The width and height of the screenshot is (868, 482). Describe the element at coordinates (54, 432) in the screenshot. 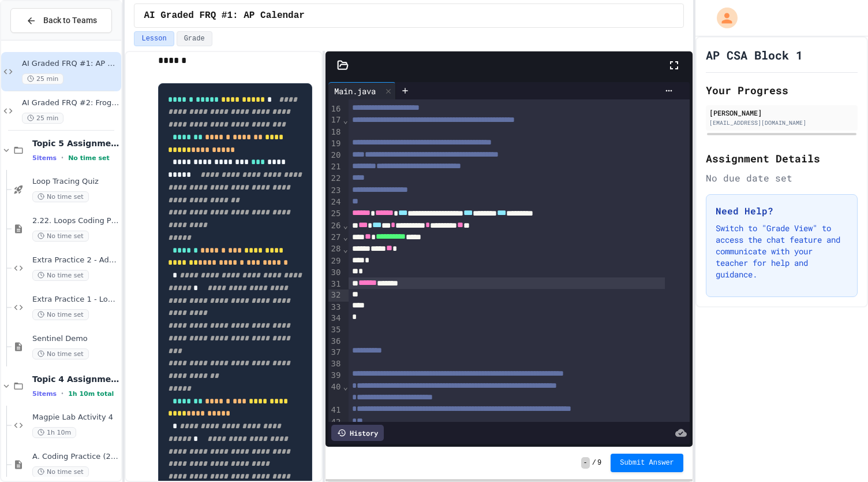

I see `span: 1h 10m` at that location.